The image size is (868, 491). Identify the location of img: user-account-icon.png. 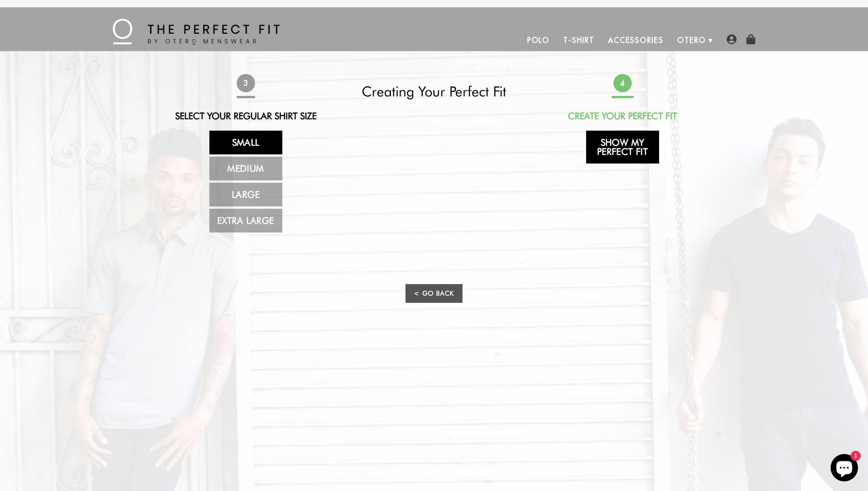
(731, 39).